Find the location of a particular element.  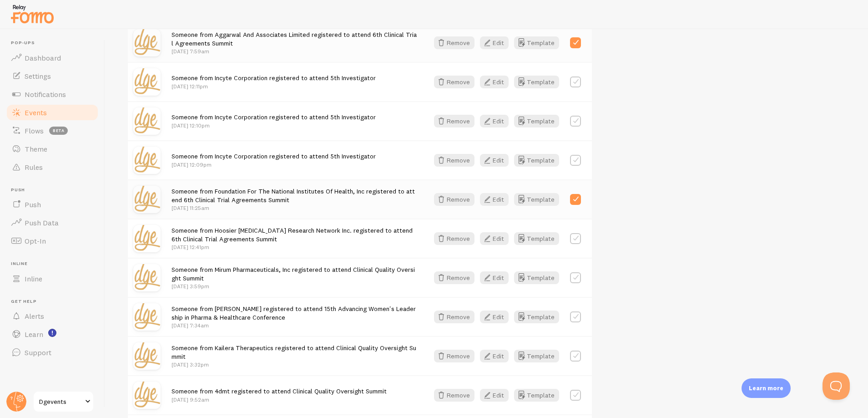

span: Events is located at coordinates (36, 112).